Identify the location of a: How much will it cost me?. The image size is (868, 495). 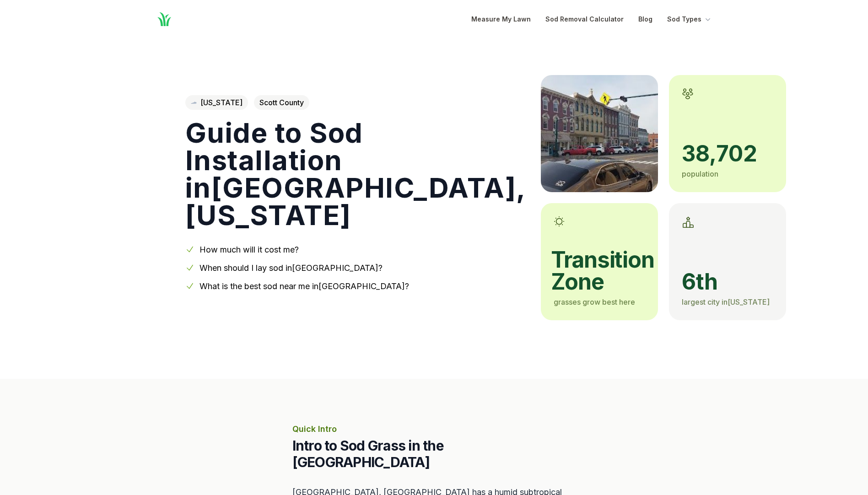
(249, 249).